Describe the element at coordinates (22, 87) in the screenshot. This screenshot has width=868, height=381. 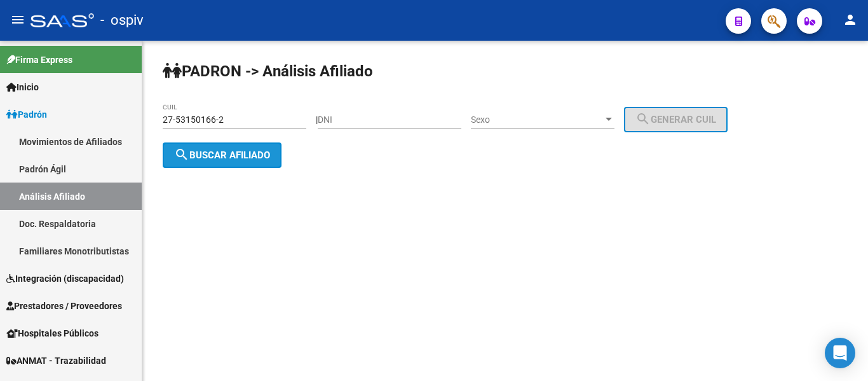
I see `span: Inicio` at that location.